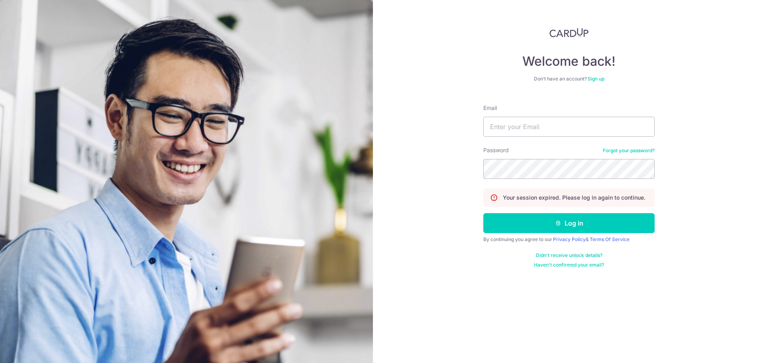  Describe the element at coordinates (596, 78) in the screenshot. I see `a: Sign up` at that location.